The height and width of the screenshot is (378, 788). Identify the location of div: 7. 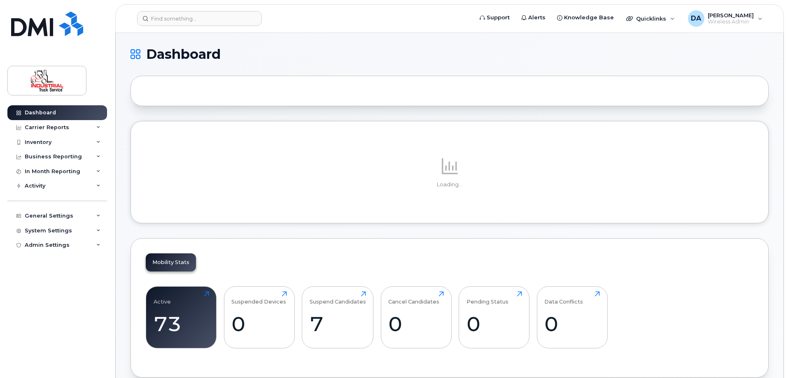
(338, 324).